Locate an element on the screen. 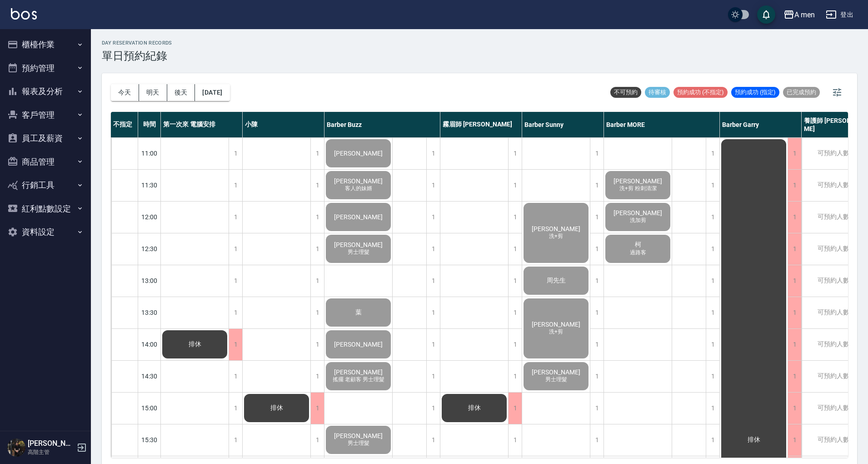 Image resolution: width=868 pixels, height=464 pixels. div: 13:00 is located at coordinates (150, 281).